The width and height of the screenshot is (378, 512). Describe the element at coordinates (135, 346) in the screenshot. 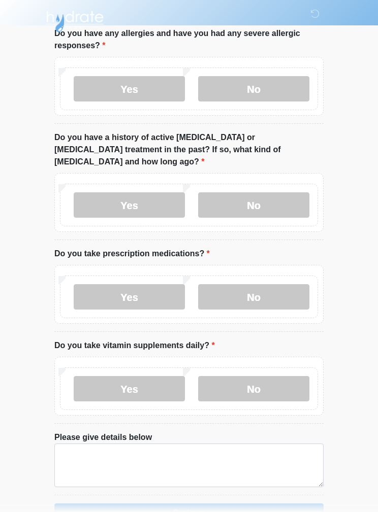

I see `label: Do you take vitamin supplements daily?` at that location.